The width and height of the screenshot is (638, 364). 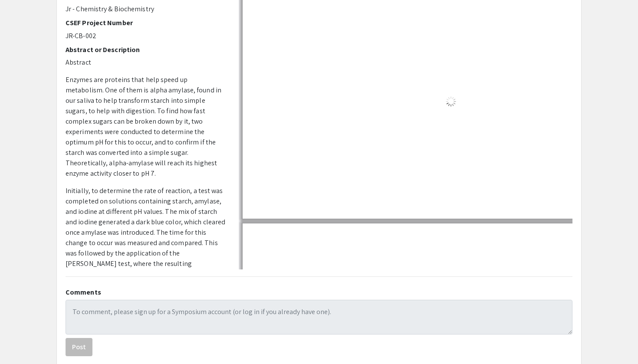 I want to click on p: JR-CB-002, so click(x=145, y=36).